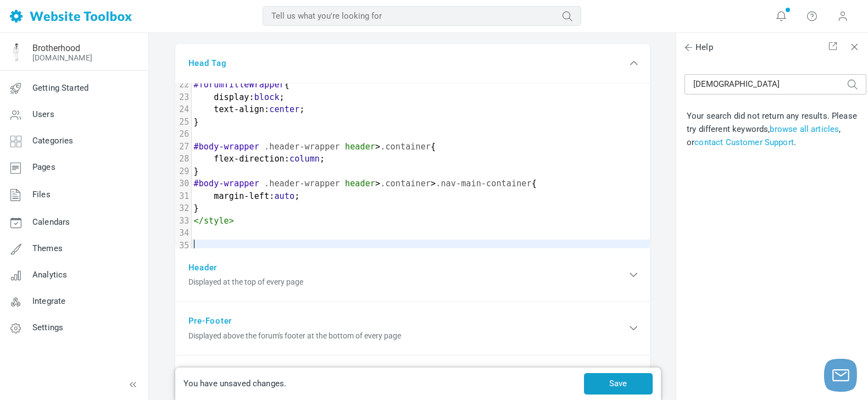 The height and width of the screenshot is (400, 868). What do you see at coordinates (34, 68) in the screenshot?
I see `img: tab_domain_overview_orange.svg` at bounding box center [34, 68].